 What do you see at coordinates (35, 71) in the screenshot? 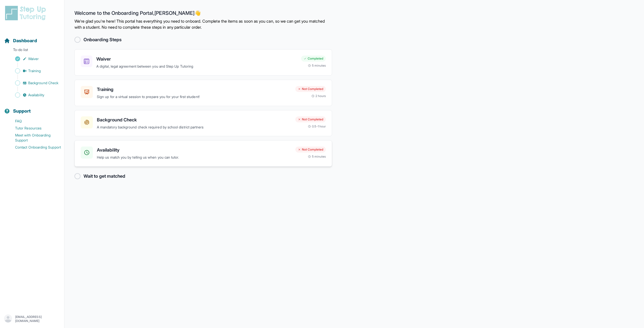
I see `span: Training` at bounding box center [35, 71].